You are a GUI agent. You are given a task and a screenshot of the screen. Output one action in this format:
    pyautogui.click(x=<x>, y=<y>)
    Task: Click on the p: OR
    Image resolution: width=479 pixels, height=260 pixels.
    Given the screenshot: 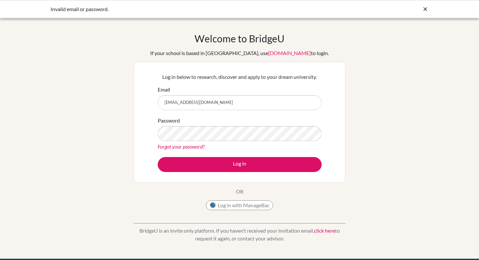 What is the action you would take?
    pyautogui.click(x=240, y=192)
    